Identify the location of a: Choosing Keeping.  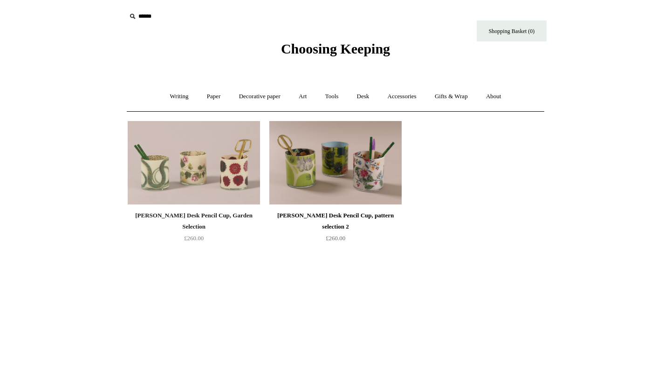
(335, 52).